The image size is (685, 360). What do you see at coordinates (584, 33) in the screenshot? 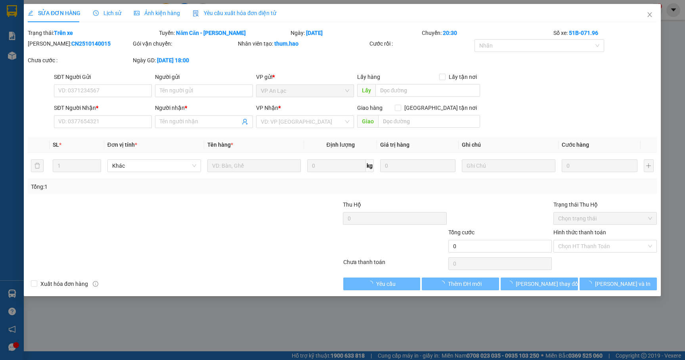
I see `b: 51B-071.96` at bounding box center [584, 33].